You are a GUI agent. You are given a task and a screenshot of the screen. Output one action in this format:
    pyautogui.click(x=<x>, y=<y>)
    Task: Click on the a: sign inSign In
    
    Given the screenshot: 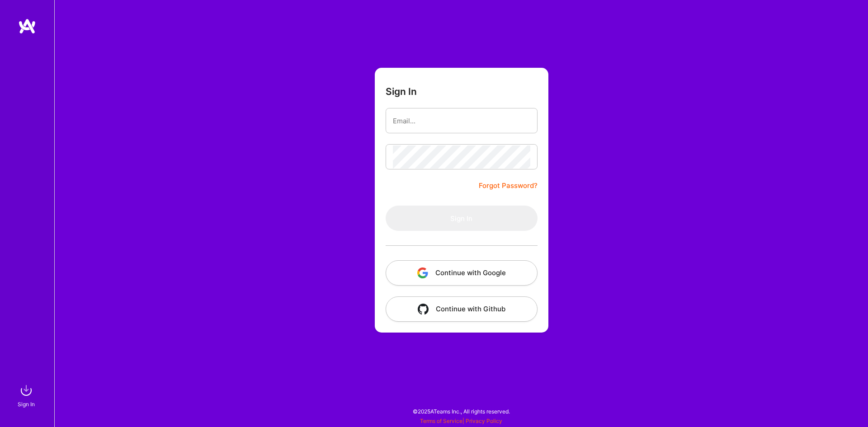 What is the action you would take?
    pyautogui.click(x=27, y=395)
    